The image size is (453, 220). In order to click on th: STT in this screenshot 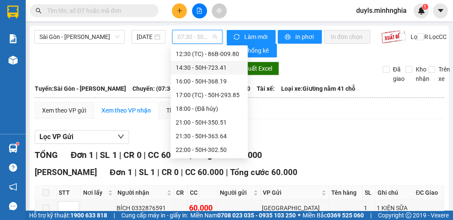, I will do `click(69, 193)`.